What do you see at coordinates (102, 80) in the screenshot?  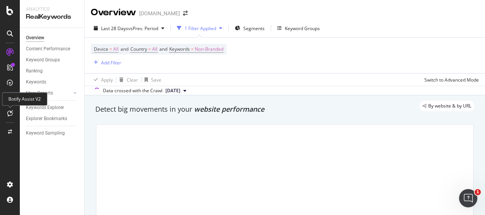 I see `button: Apply` at bounding box center [102, 80].